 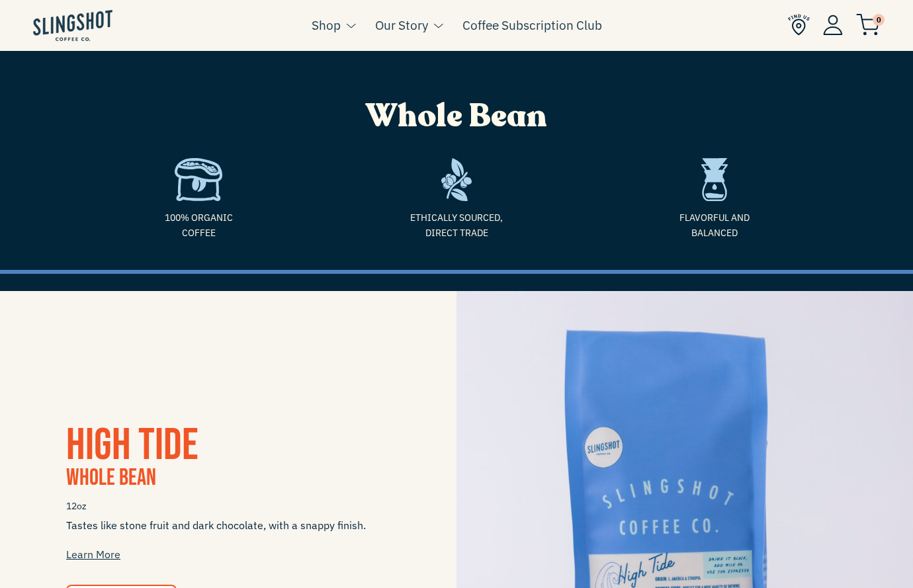 I want to click on a: 0, so click(x=868, y=25).